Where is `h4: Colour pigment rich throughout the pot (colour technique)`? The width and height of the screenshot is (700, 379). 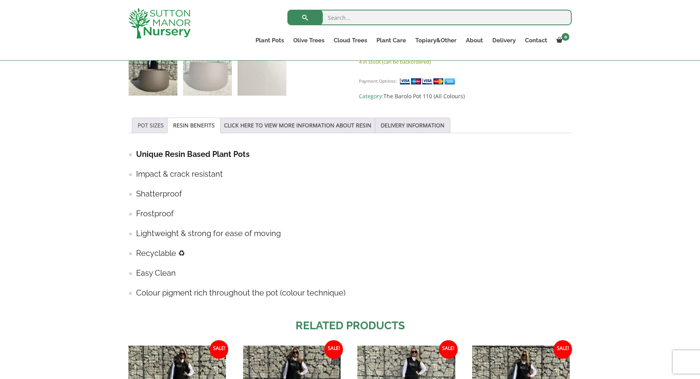 h4: Colour pigment rich throughout the pot (colour technique) is located at coordinates (354, 293).